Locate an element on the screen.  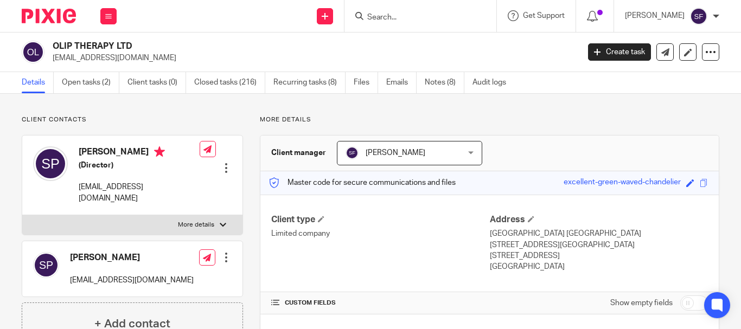
a: Details is located at coordinates (37, 82).